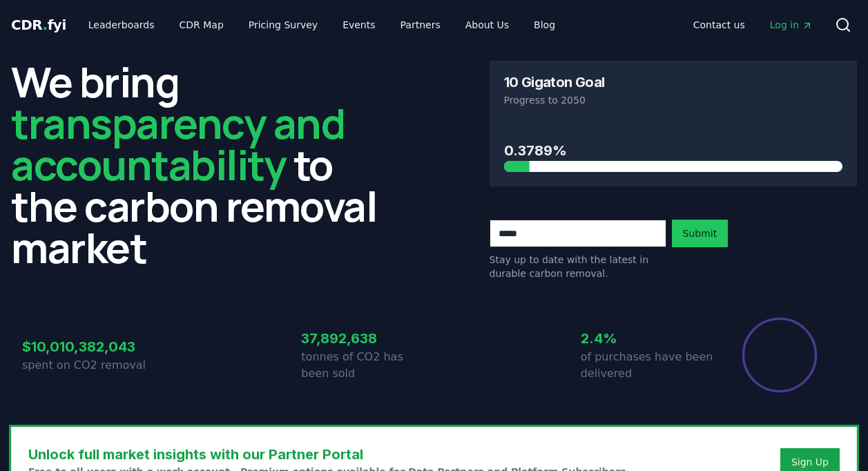 The width and height of the screenshot is (868, 471). I want to click on p: spent on CO2 removal, so click(88, 365).